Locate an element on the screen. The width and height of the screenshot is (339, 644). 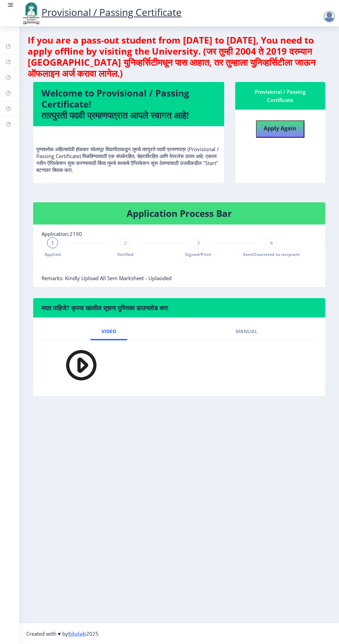
button: Apply Again is located at coordinates (280, 129).